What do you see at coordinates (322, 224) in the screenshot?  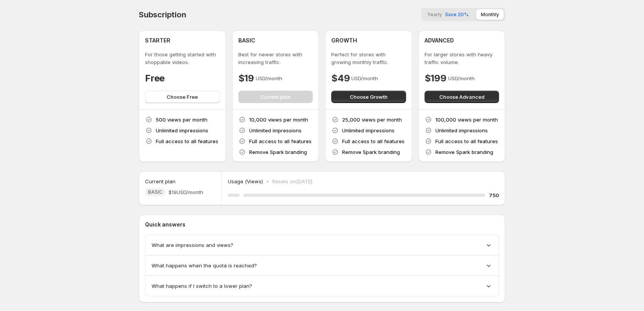 I see `p: Quick answers` at bounding box center [322, 224].